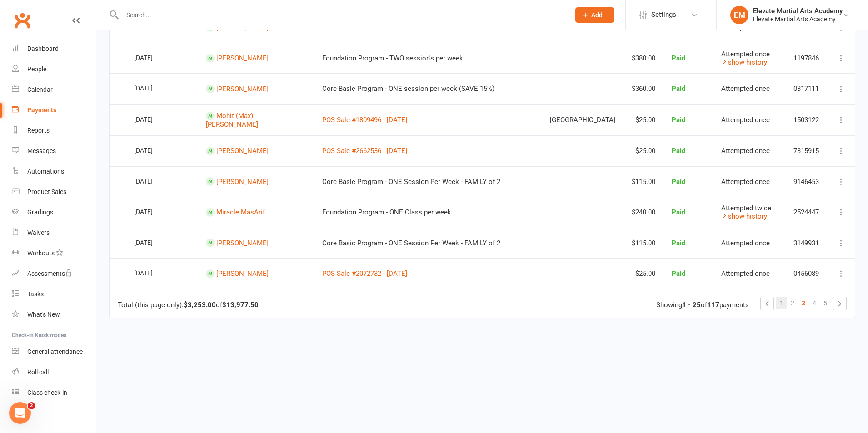  What do you see at coordinates (806, 151) in the screenshot?
I see `td: 7315915` at bounding box center [806, 151].